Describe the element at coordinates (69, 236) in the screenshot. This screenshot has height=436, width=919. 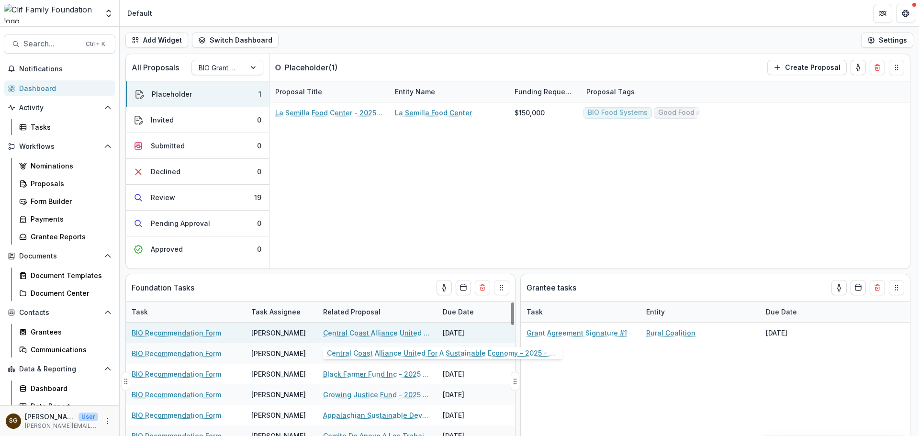
I see `div: Grantee Reports` at that location.